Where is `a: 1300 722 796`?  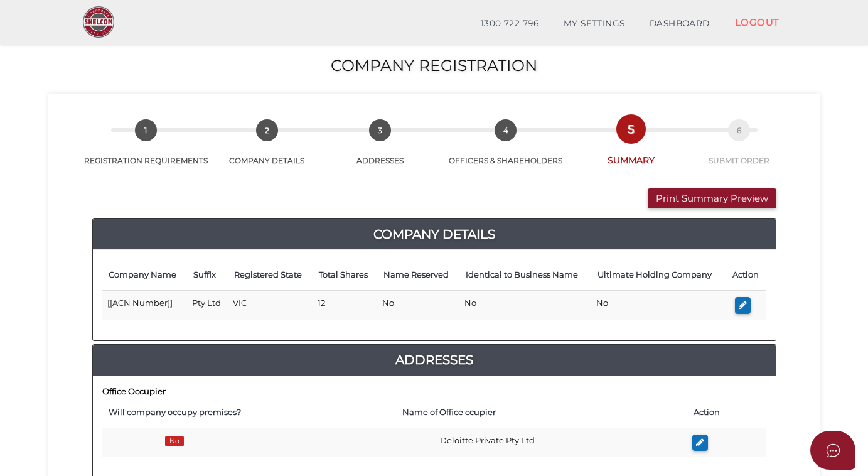 a: 1300 722 796 is located at coordinates (510, 24).